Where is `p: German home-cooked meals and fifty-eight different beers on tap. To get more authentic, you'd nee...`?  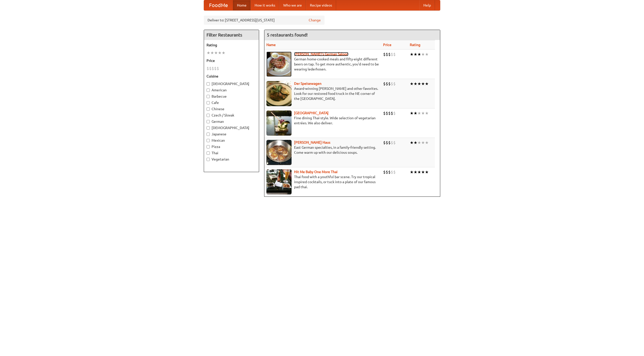
p: German home-cooked meals and fifty-eight different beers on tap. To get more authentic, you'd nee... is located at coordinates (323, 64).